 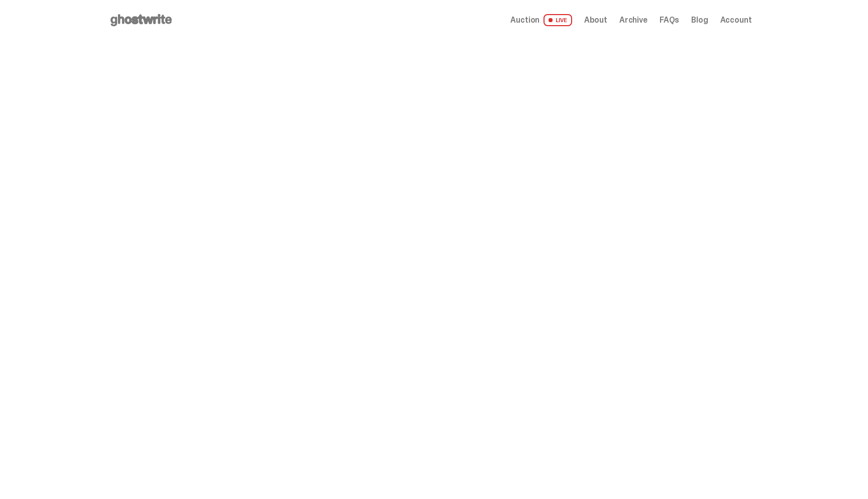 What do you see at coordinates (634, 20) in the screenshot?
I see `span: Archive` at bounding box center [634, 20].